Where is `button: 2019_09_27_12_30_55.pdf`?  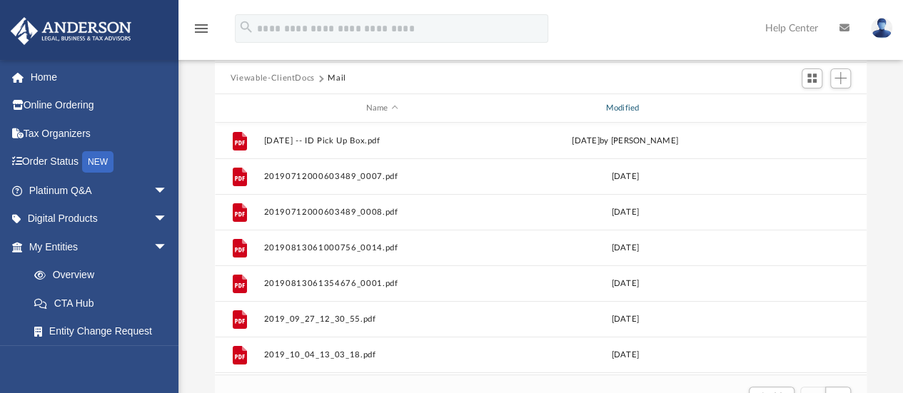 button: 2019_09_27_12_30_55.pdf is located at coordinates (382, 319).